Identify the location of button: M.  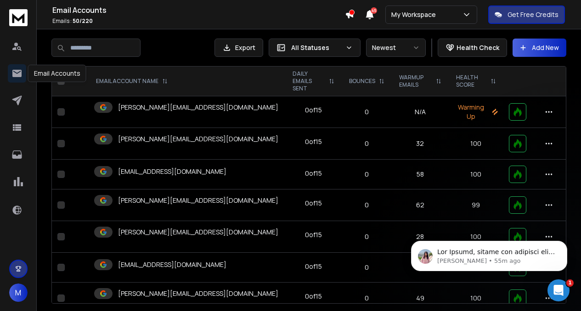
(18, 293).